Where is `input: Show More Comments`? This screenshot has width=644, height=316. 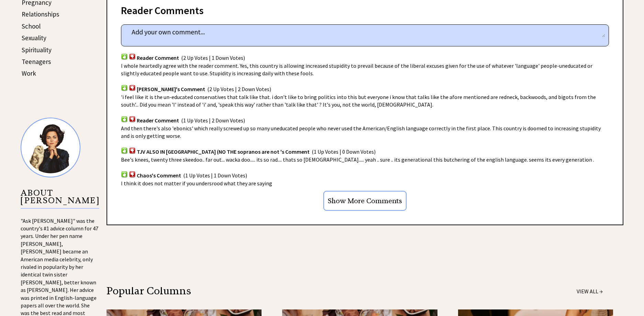
input: Show More Comments is located at coordinates (365, 201).